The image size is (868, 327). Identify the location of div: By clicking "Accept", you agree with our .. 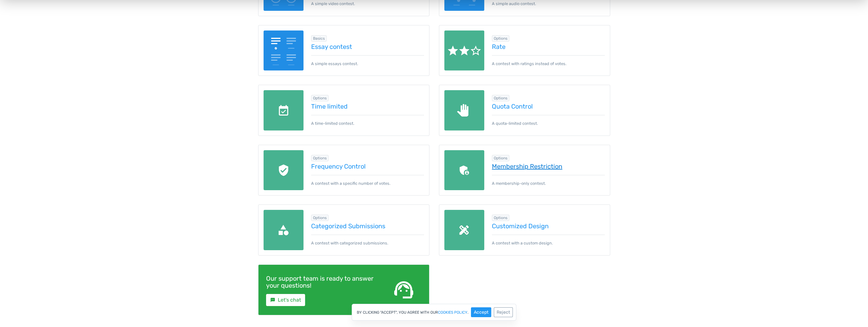
(434, 313).